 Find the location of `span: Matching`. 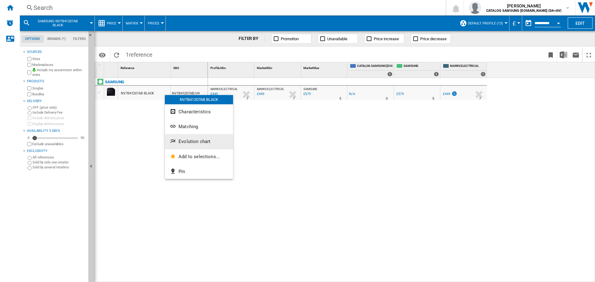

span: Matching is located at coordinates (188, 127).